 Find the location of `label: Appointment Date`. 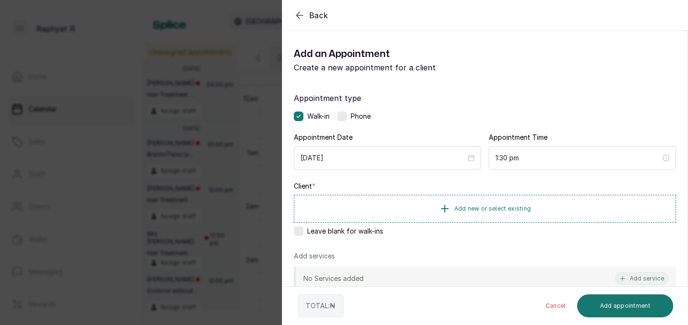

label: Appointment Date is located at coordinates (323, 137).